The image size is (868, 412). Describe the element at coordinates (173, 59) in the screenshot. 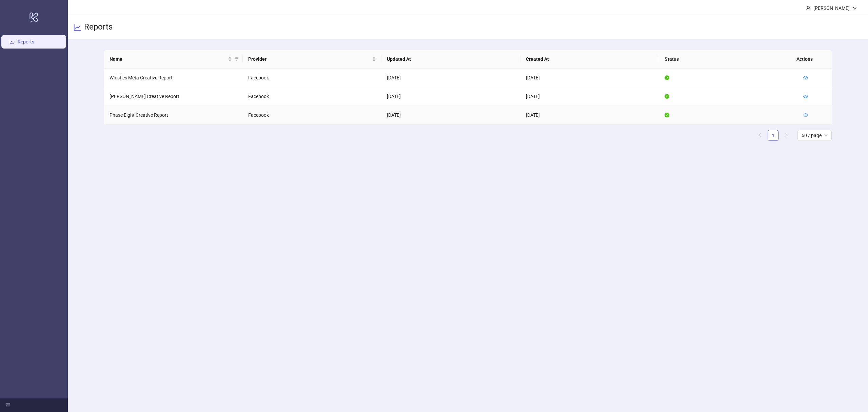

I see `th: Name` at that location.